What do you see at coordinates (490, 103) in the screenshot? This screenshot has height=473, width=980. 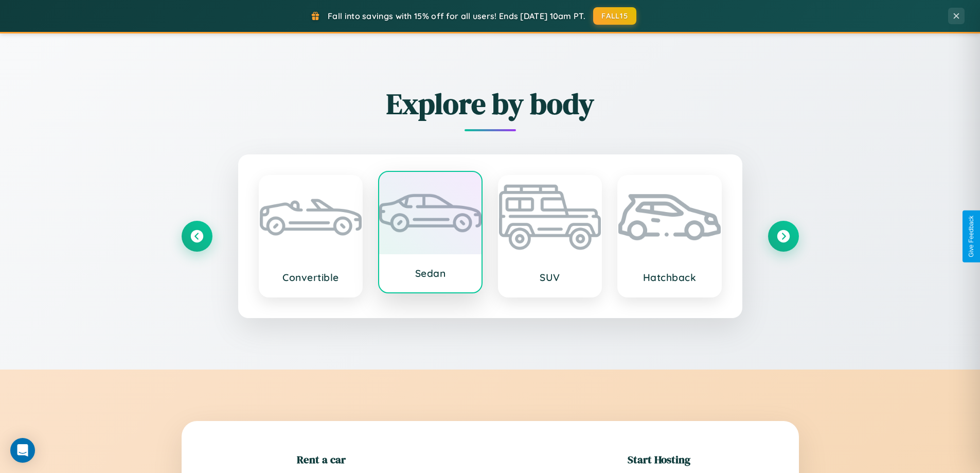 I see `h2: Explore by body` at bounding box center [490, 103].